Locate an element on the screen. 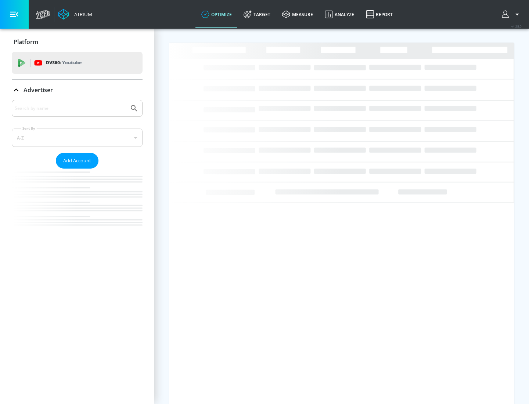 The image size is (529, 404). span: v 4.28.0 is located at coordinates (517, 26).